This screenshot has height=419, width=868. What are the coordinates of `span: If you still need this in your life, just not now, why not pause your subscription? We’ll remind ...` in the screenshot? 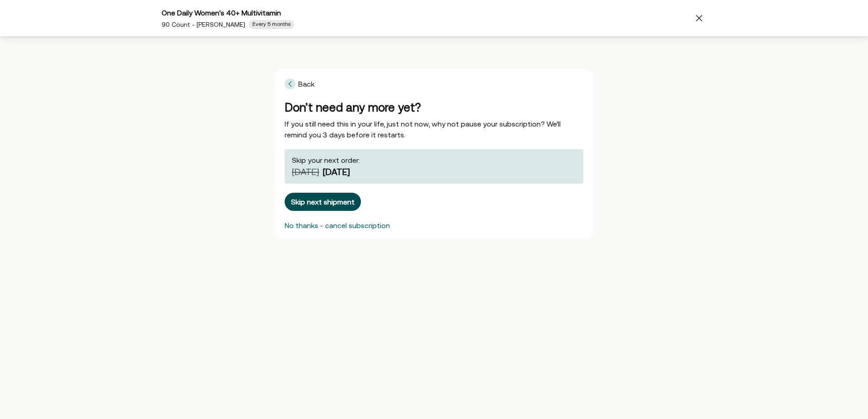 It's located at (423, 129).